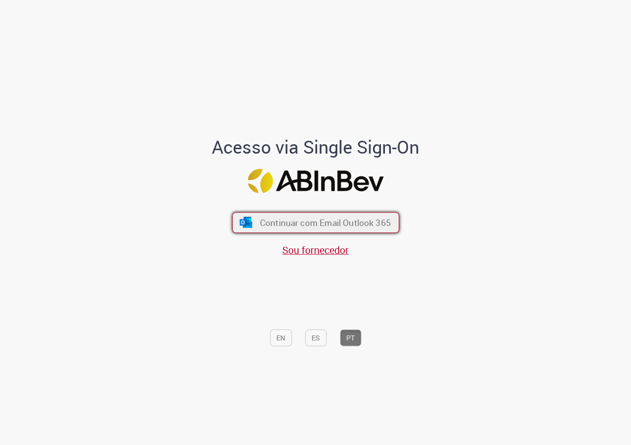  Describe the element at coordinates (315, 147) in the screenshot. I see `h1: Acesso via Single Sign-On` at that location.